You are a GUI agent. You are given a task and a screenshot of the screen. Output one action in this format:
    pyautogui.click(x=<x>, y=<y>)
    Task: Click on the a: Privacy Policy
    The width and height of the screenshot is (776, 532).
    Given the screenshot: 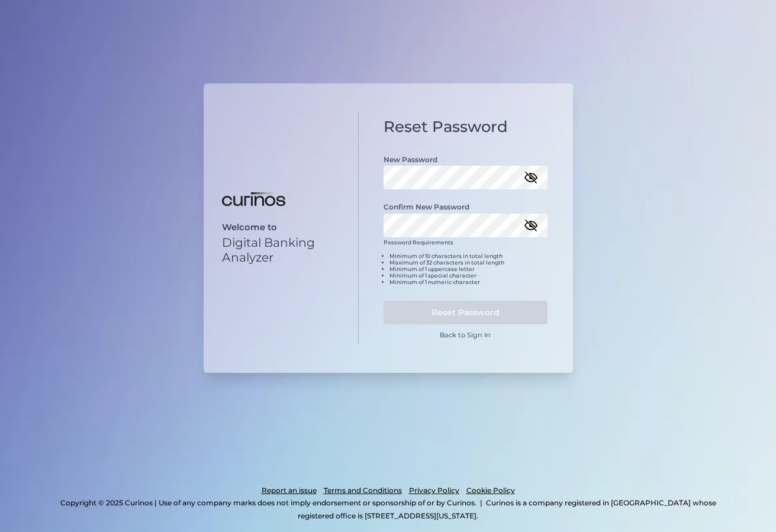 What is the action you would take?
    pyautogui.click(x=434, y=491)
    